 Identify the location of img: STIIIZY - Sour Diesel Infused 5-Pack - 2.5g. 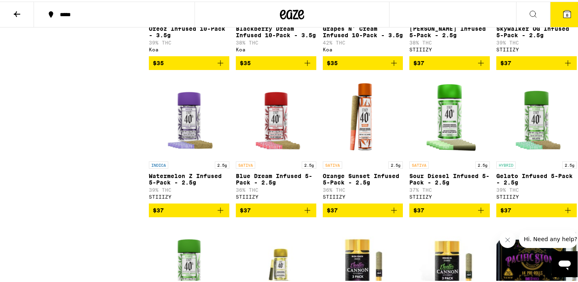
(449, 115).